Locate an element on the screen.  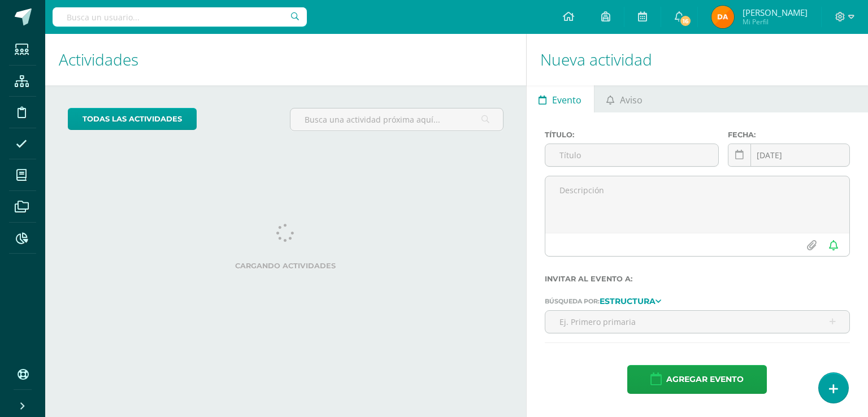
label: Título: is located at coordinates (632, 135).